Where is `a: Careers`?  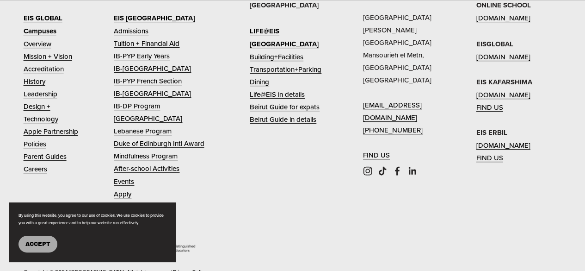
a: Careers is located at coordinates (35, 168).